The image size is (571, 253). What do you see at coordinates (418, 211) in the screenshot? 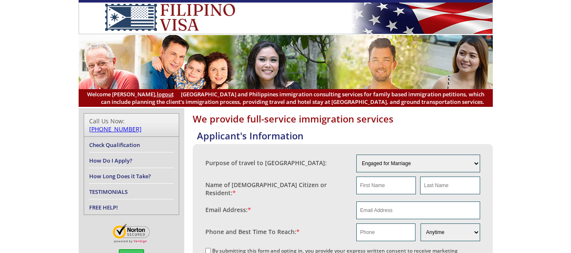
I see `input: Email Address` at bounding box center [418, 211].